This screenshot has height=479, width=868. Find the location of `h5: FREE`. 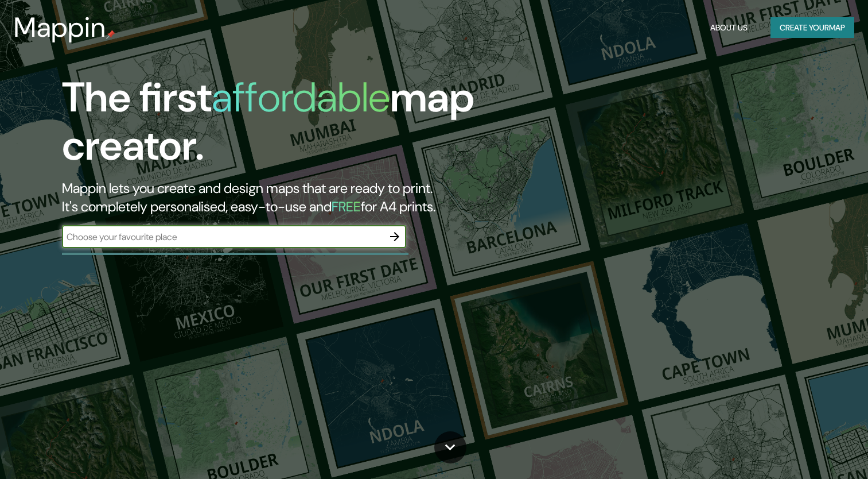

h5: FREE is located at coordinates (346, 206).